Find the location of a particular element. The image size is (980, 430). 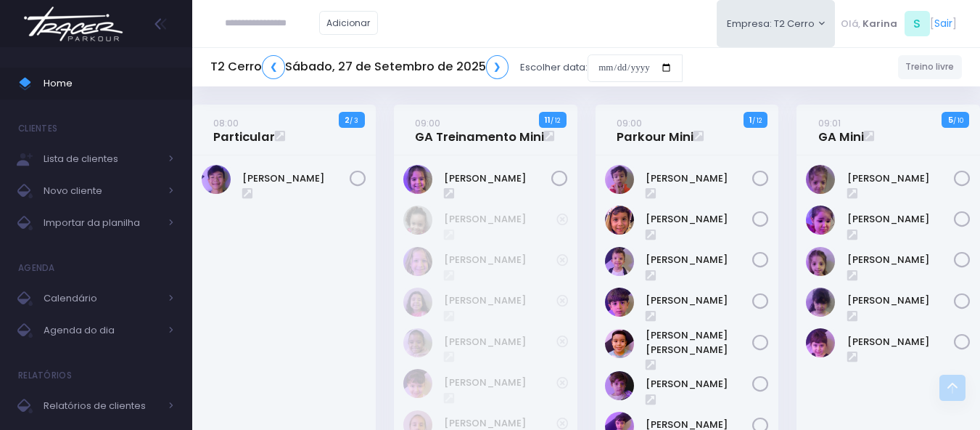

div: Escolher data: is located at coordinates (447, 68).